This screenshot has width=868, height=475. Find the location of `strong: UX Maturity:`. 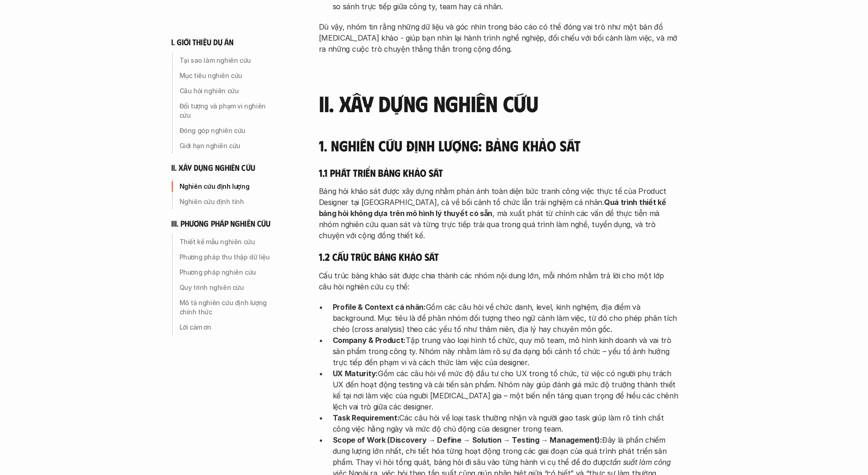

strong: UX Maturity: is located at coordinates (355, 373).